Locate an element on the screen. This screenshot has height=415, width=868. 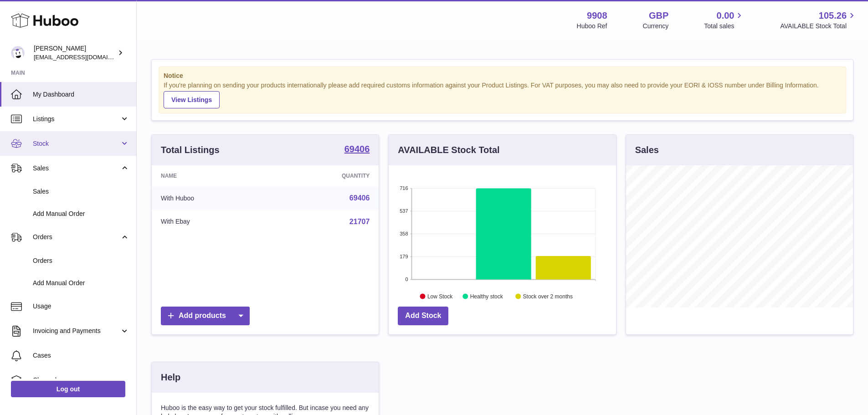
a: Log out is located at coordinates (68, 389).